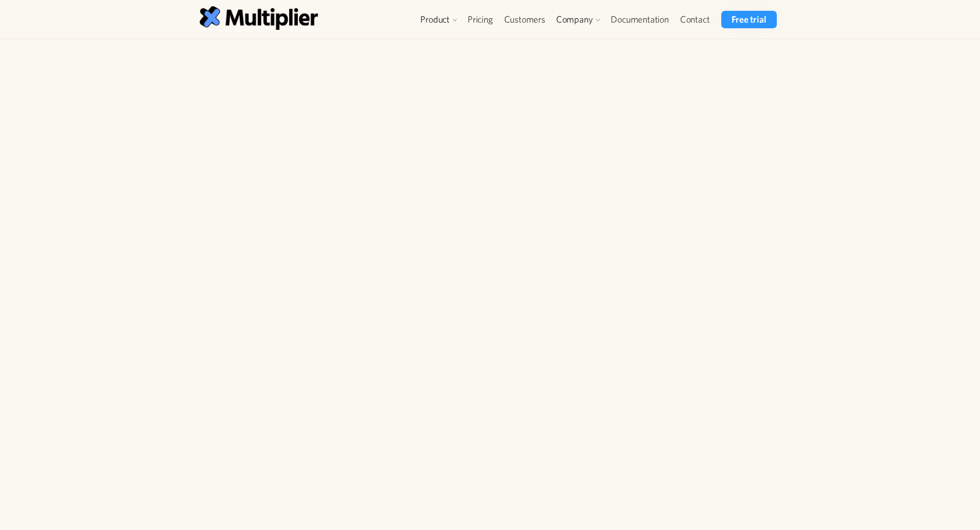 This screenshot has height=530, width=980. Describe the element at coordinates (748, 19) in the screenshot. I see `a: Free trial` at that location.